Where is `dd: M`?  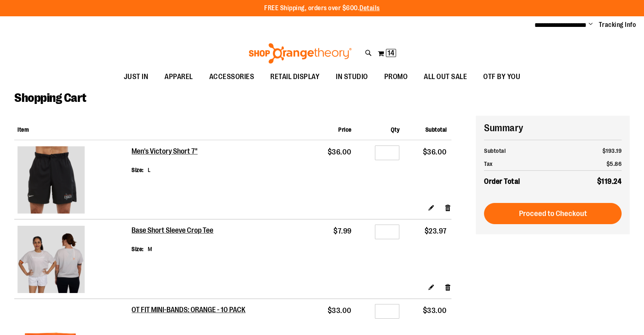
dd: M is located at coordinates (150, 249).